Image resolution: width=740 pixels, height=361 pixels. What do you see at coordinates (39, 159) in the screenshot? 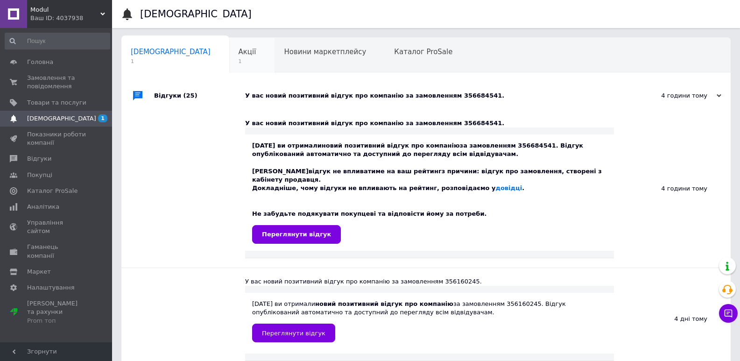
I see `span: Відгуки` at bounding box center [39, 159].